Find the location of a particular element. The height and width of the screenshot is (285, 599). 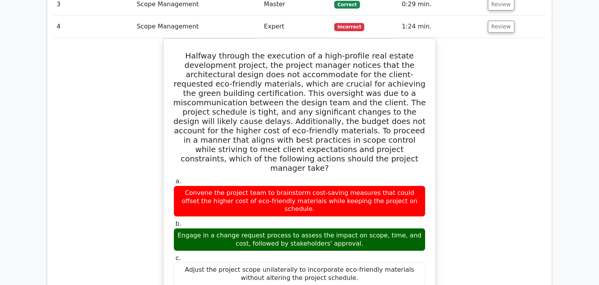

td: Expert is located at coordinates (296, 27).